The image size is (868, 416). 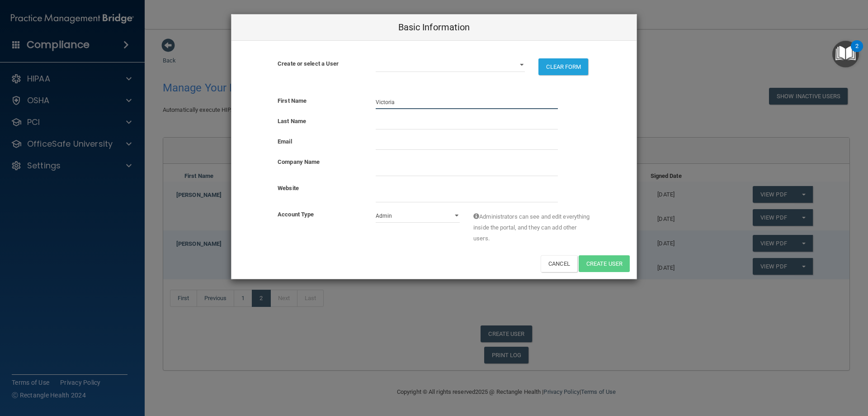 What do you see at coordinates (434, 28) in the screenshot?
I see `div: Basic Information` at bounding box center [434, 28].